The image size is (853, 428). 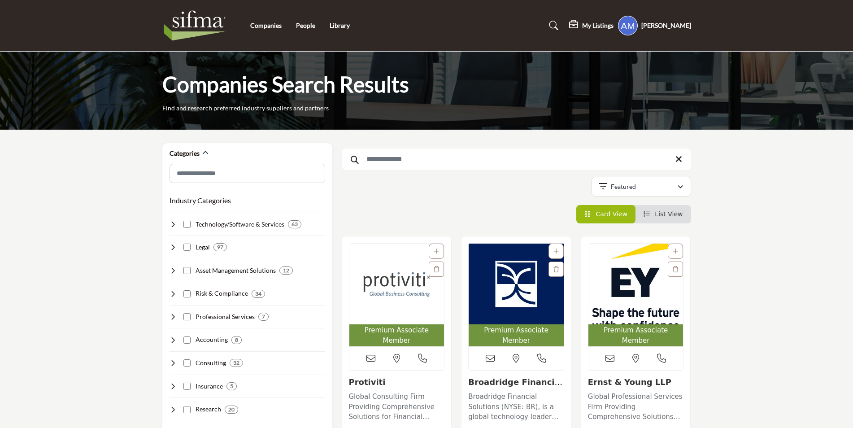 What do you see at coordinates (187, 317) in the screenshot?
I see `input: Select Professional Services checkbox` at bounding box center [187, 317].